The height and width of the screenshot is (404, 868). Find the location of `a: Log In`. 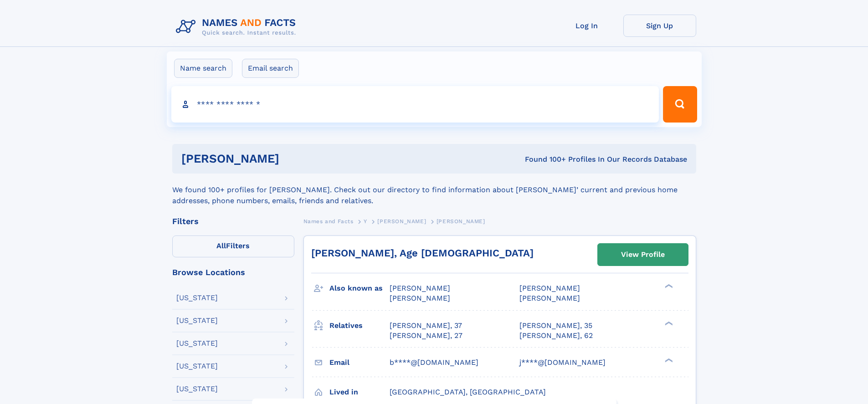

a: Log In is located at coordinates (587, 26).